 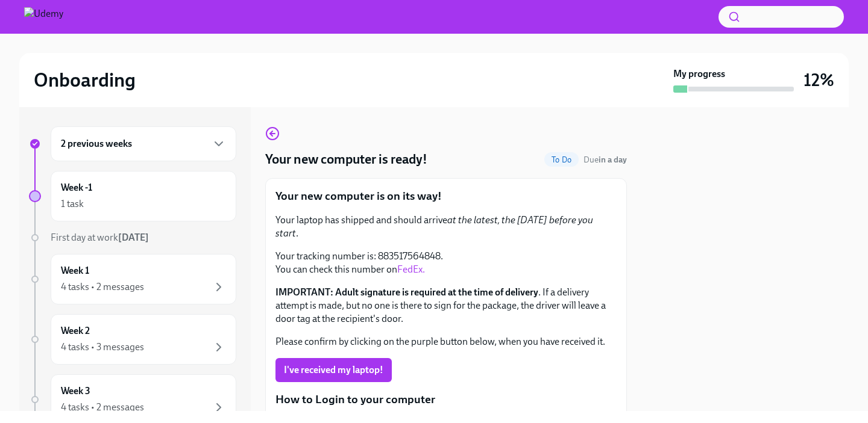 I want to click on a: Week -11 task, so click(x=132, y=196).